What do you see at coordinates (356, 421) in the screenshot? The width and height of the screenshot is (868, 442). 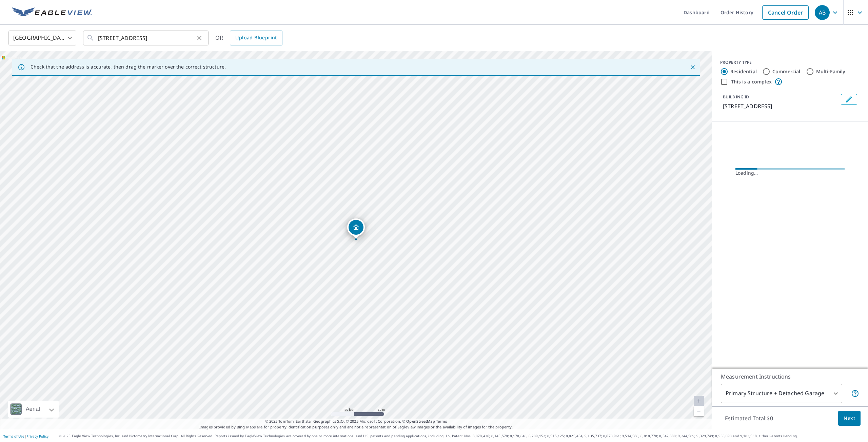 I see `span: © 2025 TomTom, Earthstar Geographics SIO, © 2025 Microsoft Corporation, ©` at bounding box center [356, 421].